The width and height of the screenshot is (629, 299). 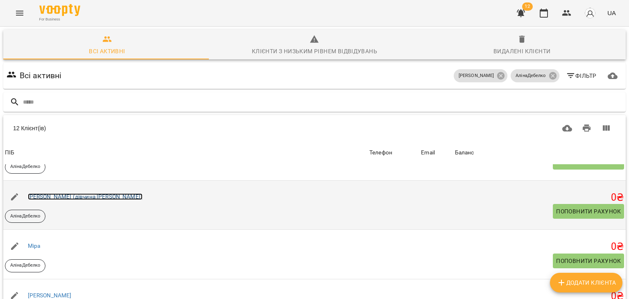 I want to click on img: Voopty Logo, so click(x=60, y=10).